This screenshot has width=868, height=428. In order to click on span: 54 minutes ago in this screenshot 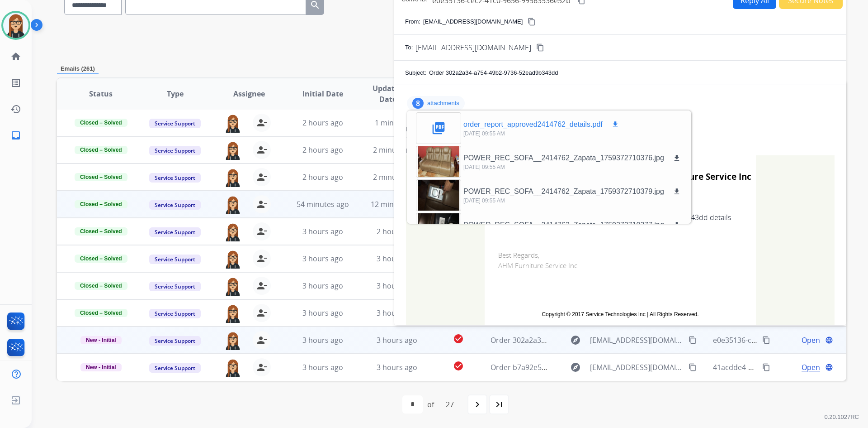, I will do `click(323, 204)`.